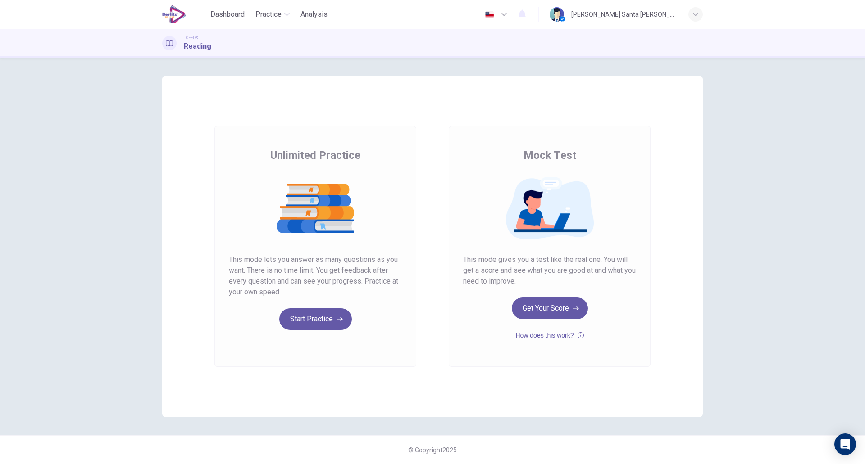 This screenshot has height=464, width=865. Describe the element at coordinates (432, 450) in the screenshot. I see `span: © Copyright 2025` at that location.